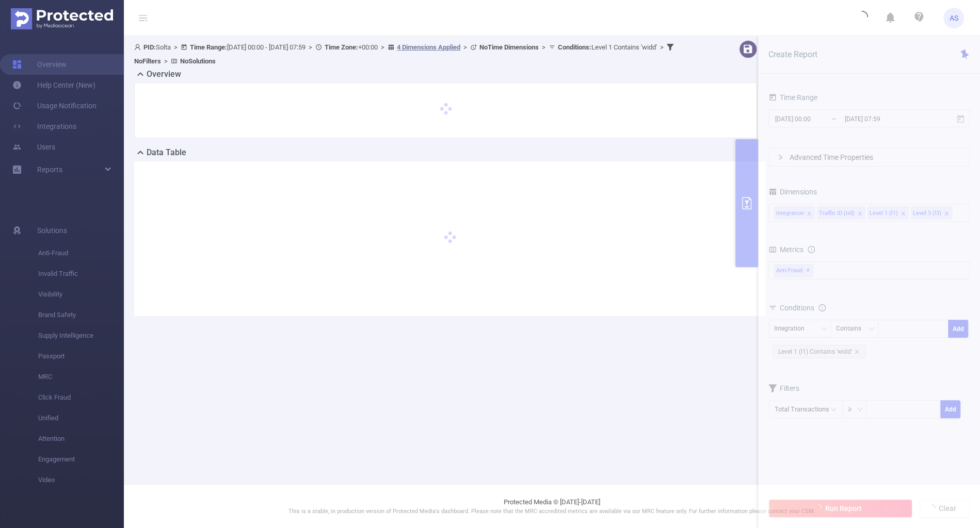  What do you see at coordinates (62, 19) in the screenshot?
I see `img: Protected Media` at bounding box center [62, 19].